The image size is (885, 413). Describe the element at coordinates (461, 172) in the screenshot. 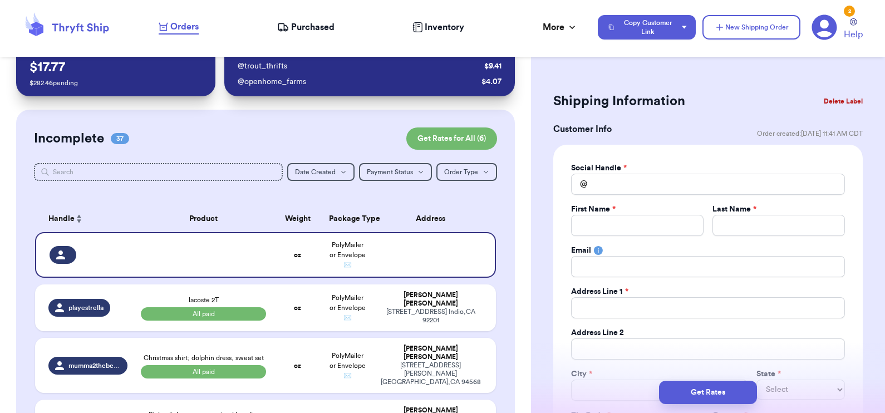

I see `span: Order Type` at that location.